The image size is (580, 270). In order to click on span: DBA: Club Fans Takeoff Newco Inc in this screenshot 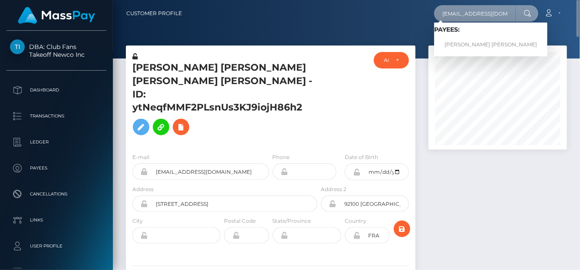, I will do `click(56, 51)`.